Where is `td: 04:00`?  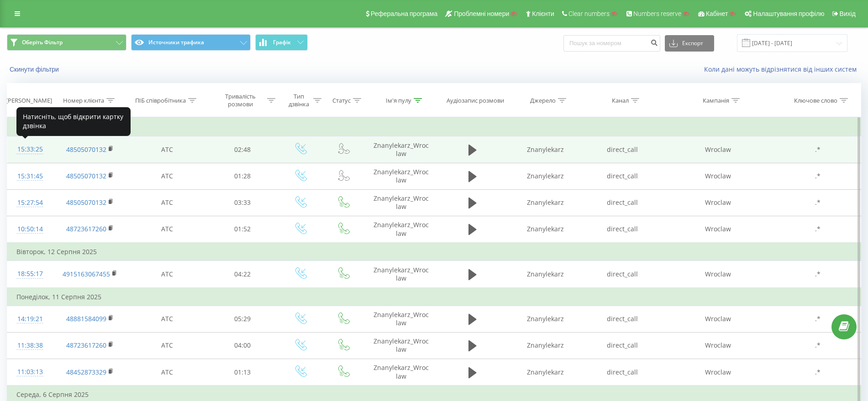 td: 04:00 is located at coordinates (242, 346).